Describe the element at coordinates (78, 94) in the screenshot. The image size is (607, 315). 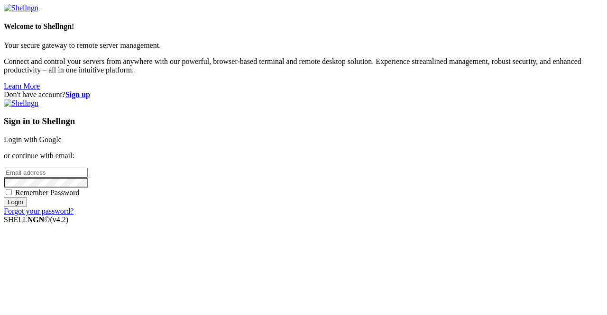
I see `strong: Sign up` at that location.